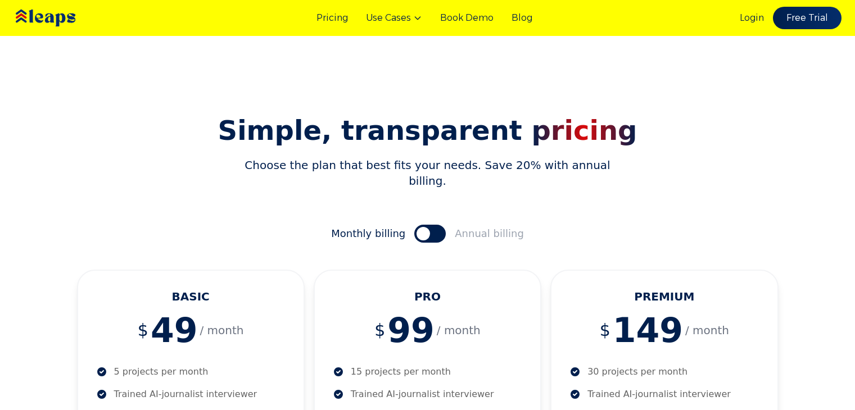 The height and width of the screenshot is (410, 855). Describe the element at coordinates (428, 130) in the screenshot. I see `h2: Simple, transparent` at that location.